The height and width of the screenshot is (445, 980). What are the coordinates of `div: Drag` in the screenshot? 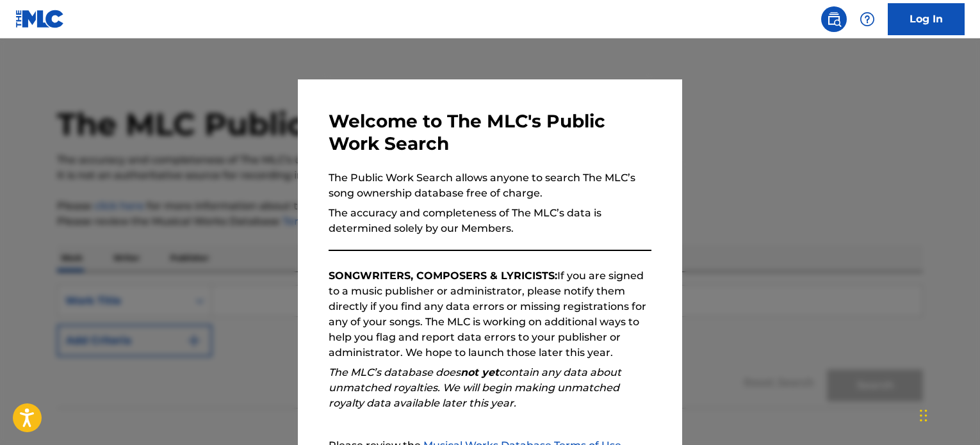 It's located at (923, 415).